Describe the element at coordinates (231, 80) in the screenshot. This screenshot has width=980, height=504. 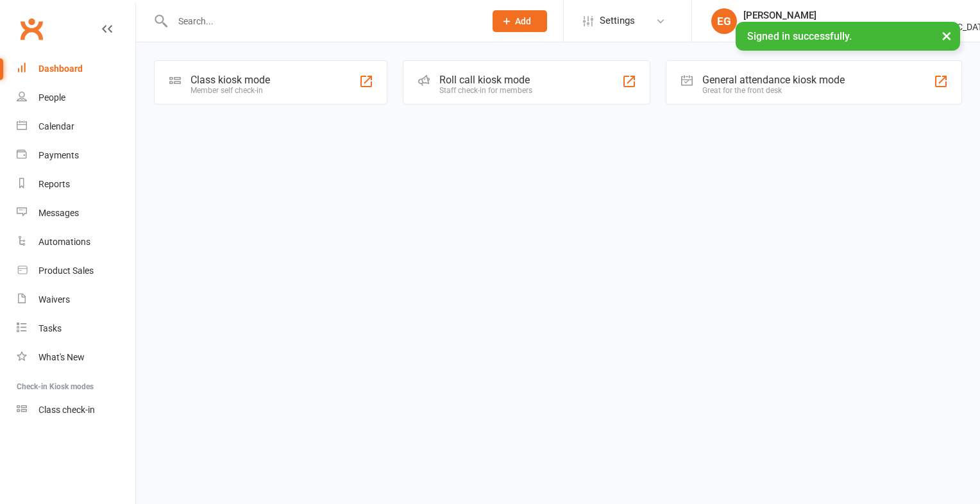
I see `div: Class kiosk mode` at that location.